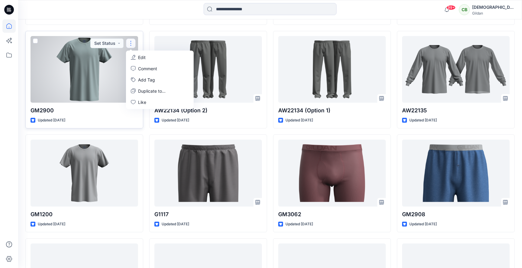 Image resolution: width=522 pixels, height=268 pixels. Describe the element at coordinates (142, 57) in the screenshot. I see `p: Edit` at that location.